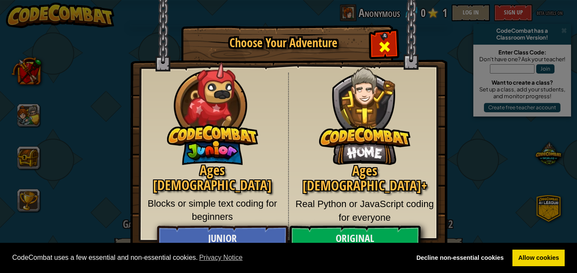 The image size is (577, 273). What do you see at coordinates (221, 258) in the screenshot?
I see `a: learn more about cookies` at bounding box center [221, 258].